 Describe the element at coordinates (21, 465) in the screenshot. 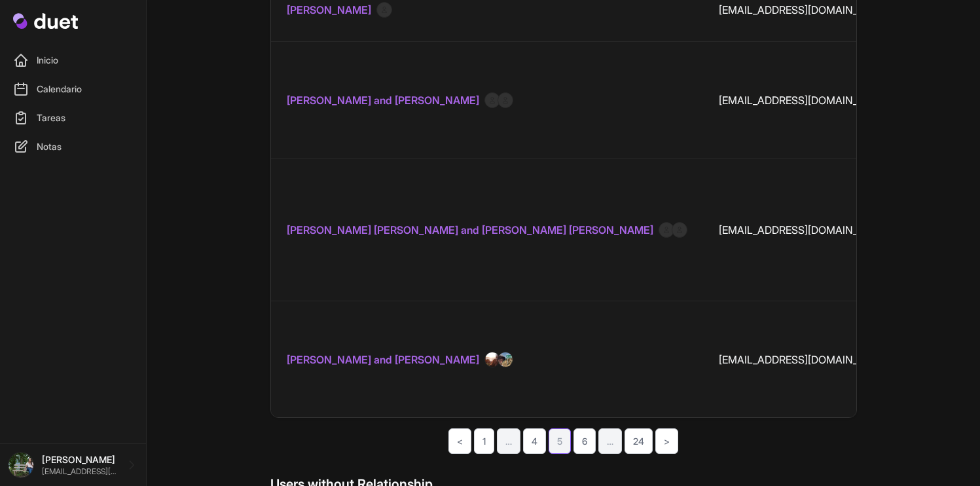

I see `img: DSC08576_Original.jpeg` at that location.